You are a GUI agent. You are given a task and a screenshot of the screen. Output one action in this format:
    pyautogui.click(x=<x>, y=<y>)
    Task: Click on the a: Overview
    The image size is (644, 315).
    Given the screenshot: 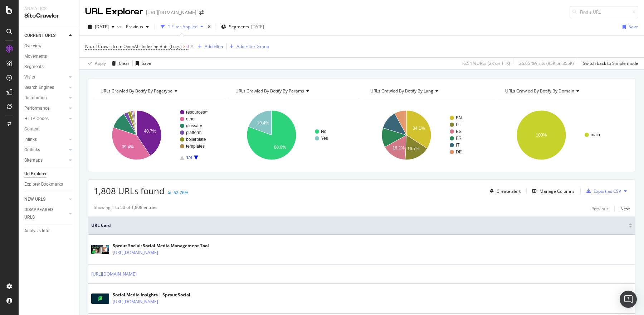 What is the action you would take?
    pyautogui.click(x=49, y=46)
    